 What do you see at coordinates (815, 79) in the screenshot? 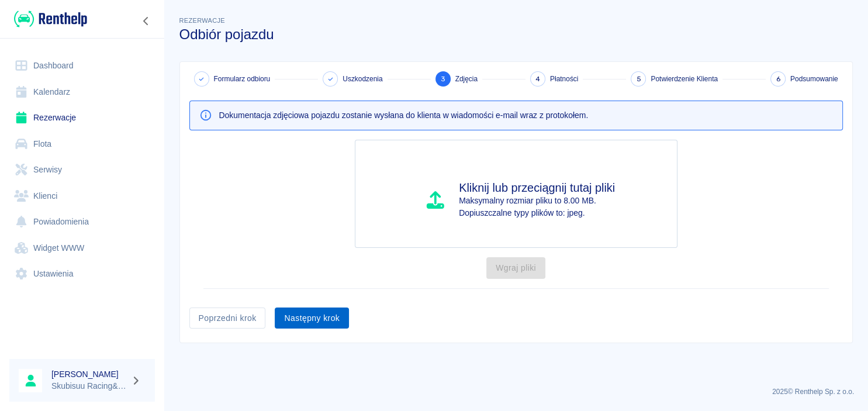
I see `span: Podsumowanie` at bounding box center [815, 79].